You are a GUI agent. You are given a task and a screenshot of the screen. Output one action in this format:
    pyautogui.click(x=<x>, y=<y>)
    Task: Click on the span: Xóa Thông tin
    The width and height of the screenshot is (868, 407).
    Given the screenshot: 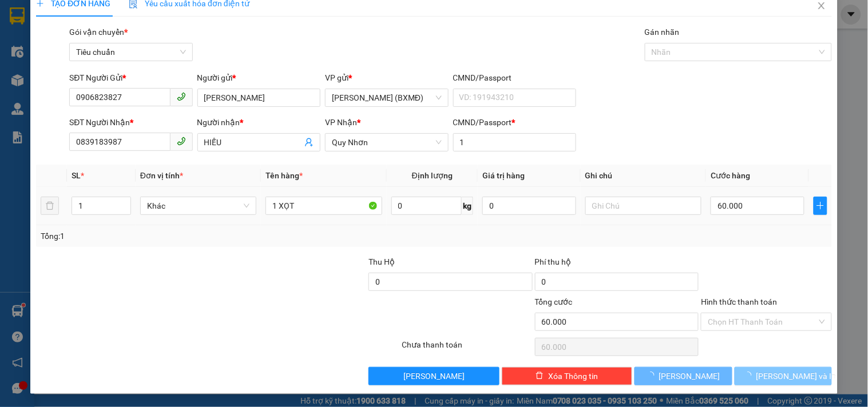 What is the action you would take?
    pyautogui.click(x=573, y=377)
    